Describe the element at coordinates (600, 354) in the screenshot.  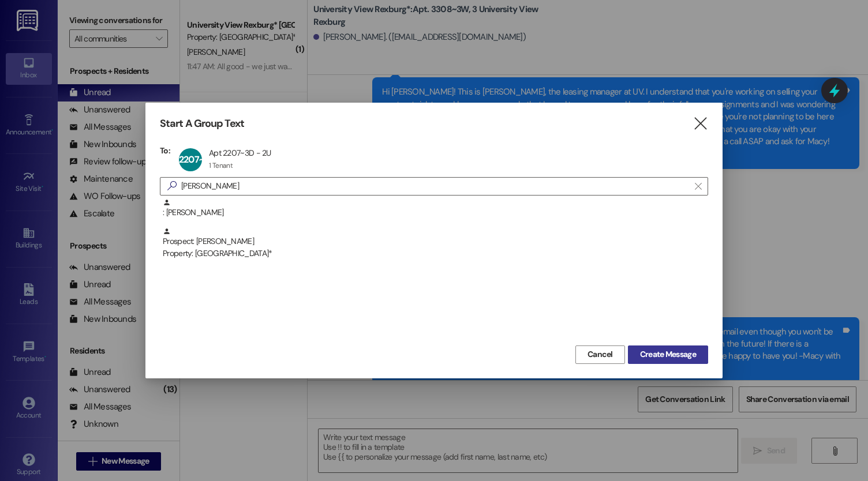
I see `span: Cancel` at that location.